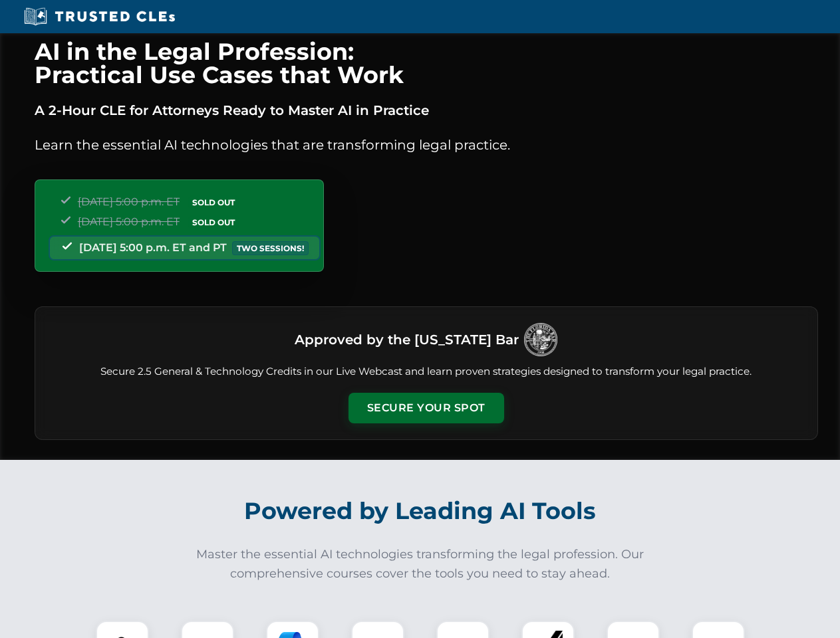 This screenshot has width=840, height=638. Describe the element at coordinates (426, 408) in the screenshot. I see `button: Secure Your Spot` at that location.